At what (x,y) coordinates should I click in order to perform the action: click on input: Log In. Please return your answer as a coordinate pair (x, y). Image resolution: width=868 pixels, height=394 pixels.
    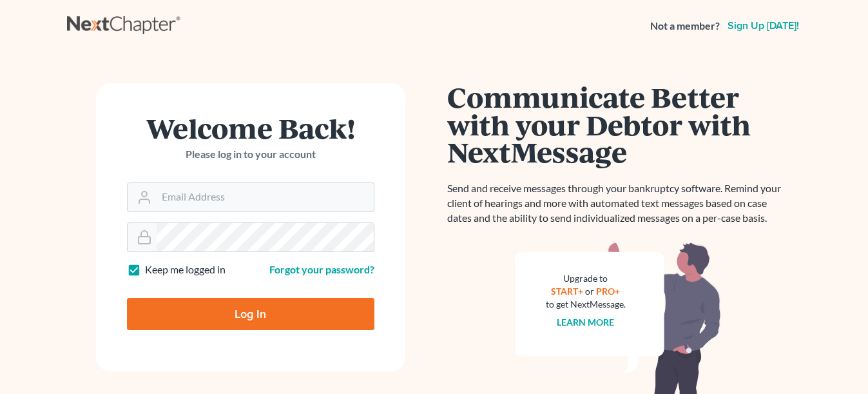
    Looking at the image, I should click on (251, 314).